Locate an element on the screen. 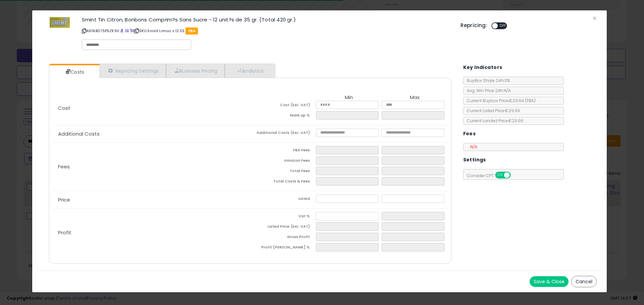 Image resolution: width=644 pixels, height=305 pixels. a: All offer listings is located at coordinates (127, 31).